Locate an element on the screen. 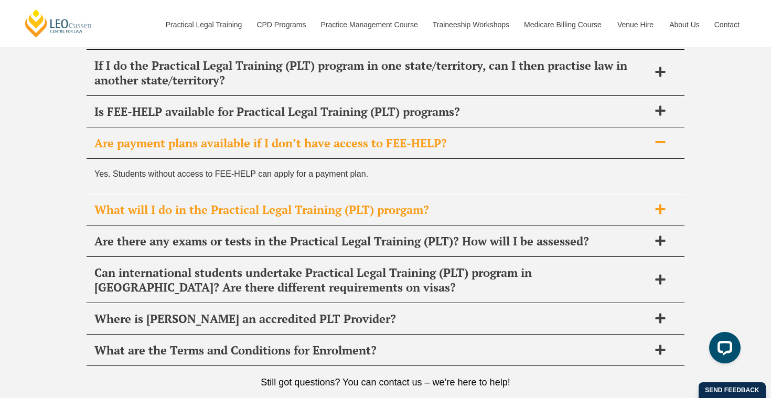 This screenshot has width=771, height=398. span: What are the Terms and Conditions for Enrolment? is located at coordinates (372, 350).